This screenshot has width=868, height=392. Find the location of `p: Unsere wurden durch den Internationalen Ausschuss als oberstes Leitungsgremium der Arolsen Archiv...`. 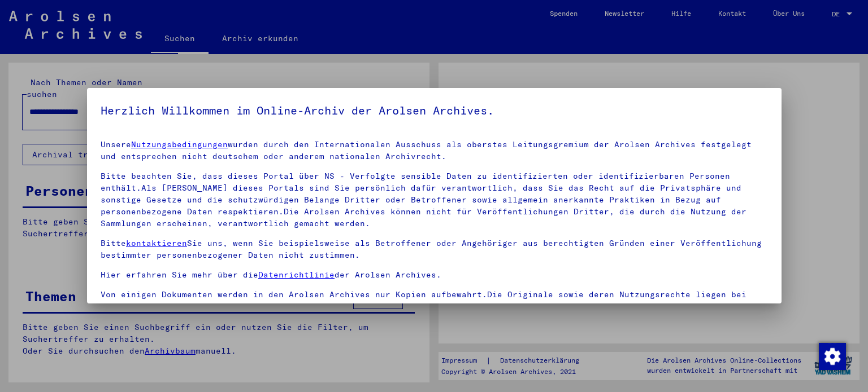

p: Unsere wurden durch den Internationalen Ausschuss als oberstes Leitungsgremium der Arolsen Archiv... is located at coordinates (434, 151).